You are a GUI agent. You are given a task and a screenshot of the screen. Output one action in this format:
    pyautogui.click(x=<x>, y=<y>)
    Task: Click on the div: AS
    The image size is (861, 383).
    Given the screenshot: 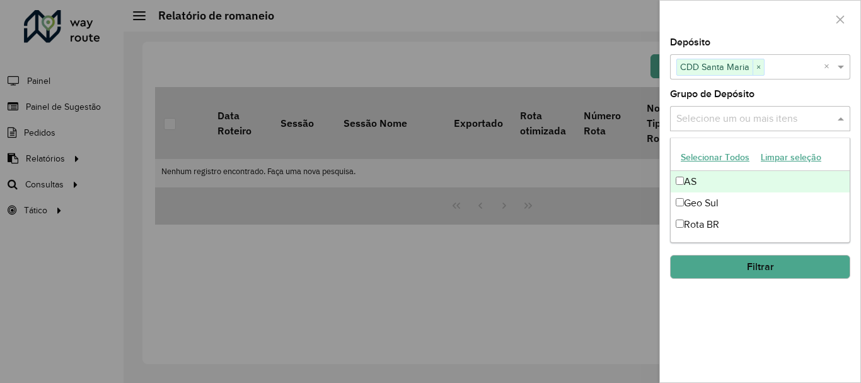 What is the action you would take?
    pyautogui.click(x=760, y=182)
    